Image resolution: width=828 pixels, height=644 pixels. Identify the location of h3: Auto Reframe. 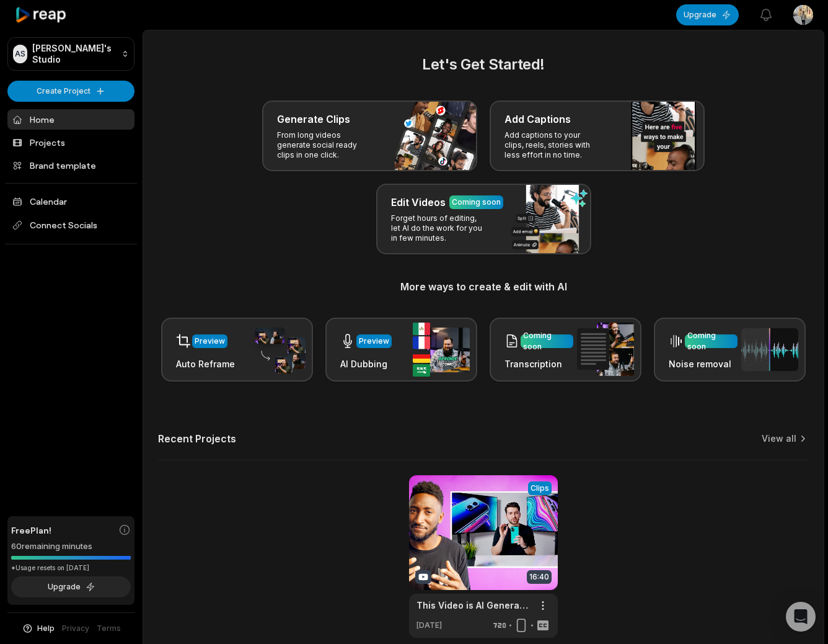
(205, 363).